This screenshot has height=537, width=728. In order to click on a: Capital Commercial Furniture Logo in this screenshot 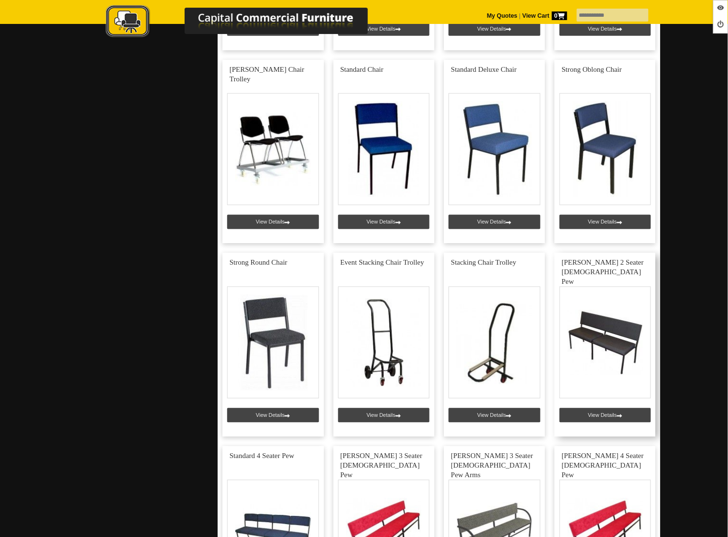, I will do `click(247, 23)`.